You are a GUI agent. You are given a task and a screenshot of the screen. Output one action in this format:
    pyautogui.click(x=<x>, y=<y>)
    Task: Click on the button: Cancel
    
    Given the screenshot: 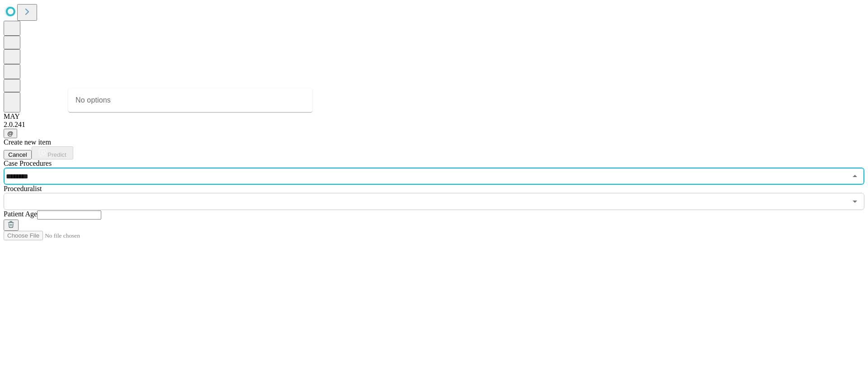 What is the action you would take?
    pyautogui.click(x=18, y=154)
    